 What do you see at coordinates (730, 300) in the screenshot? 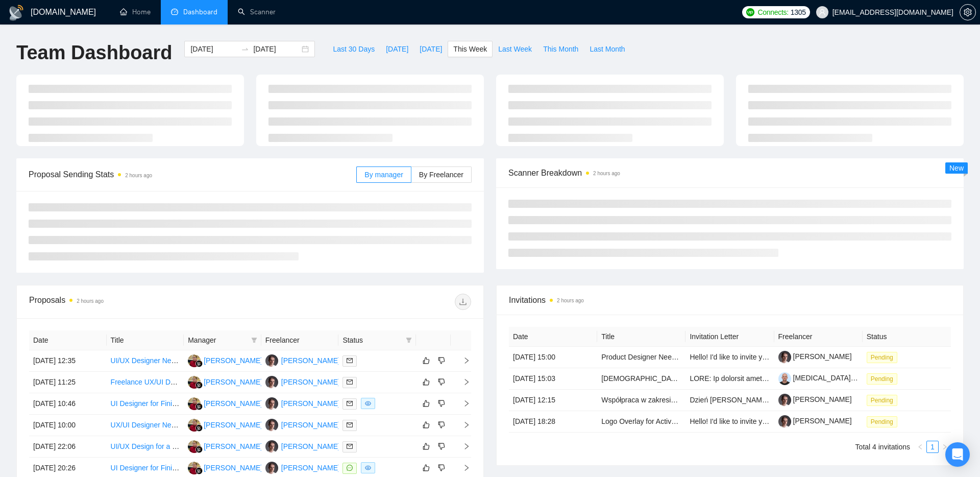
I see `span: Invitations` at bounding box center [730, 300].